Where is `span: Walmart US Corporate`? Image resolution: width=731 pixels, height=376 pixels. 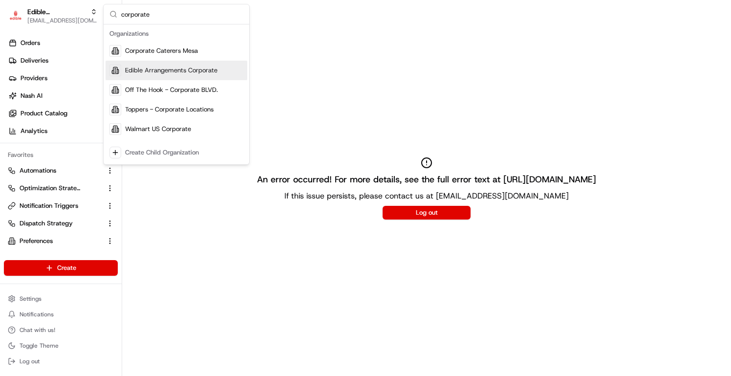
span: Walmart US Corporate is located at coordinates (158, 129).